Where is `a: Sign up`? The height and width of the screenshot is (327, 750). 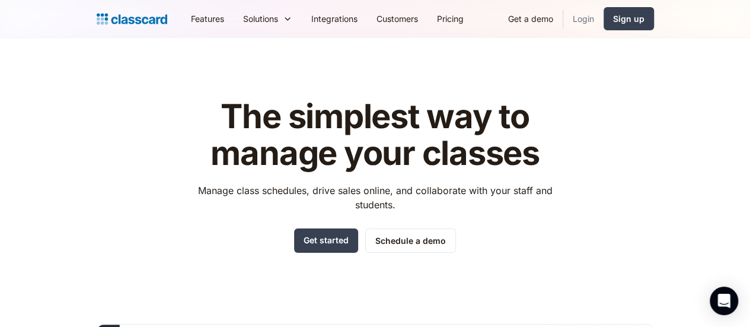 a: Sign up is located at coordinates (629, 18).